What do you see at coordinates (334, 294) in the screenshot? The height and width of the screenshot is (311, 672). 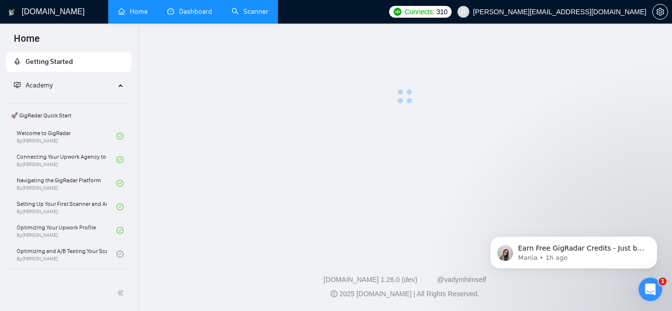 I see `span: copyright` at bounding box center [334, 294].